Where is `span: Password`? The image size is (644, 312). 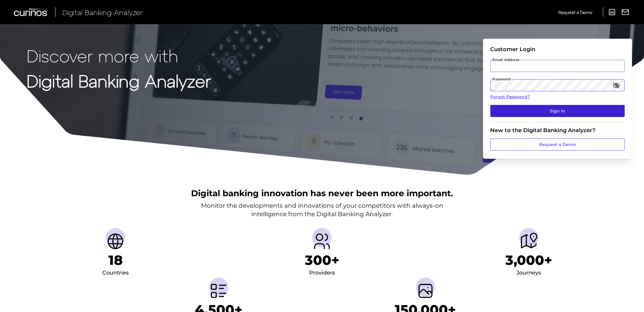
span: Password is located at coordinates (502, 79).